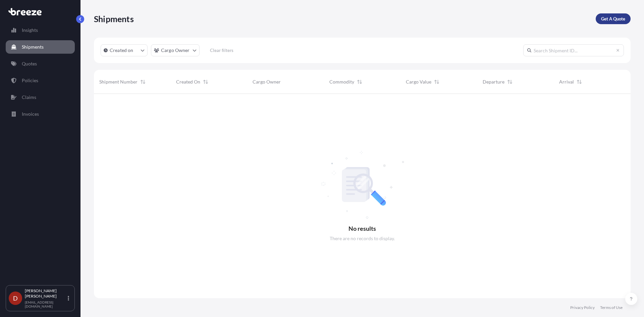 This screenshot has width=644, height=317. I want to click on a: Claims, so click(40, 97).